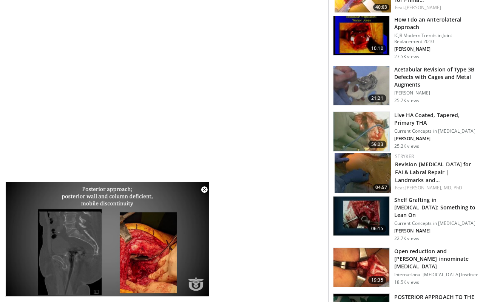  Describe the element at coordinates (204, 190) in the screenshot. I see `button: Close` at that location.